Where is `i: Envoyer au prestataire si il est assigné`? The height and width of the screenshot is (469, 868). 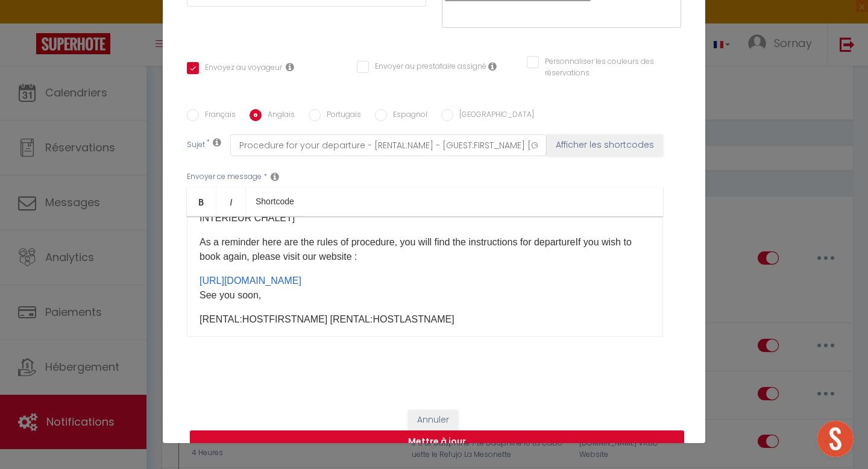 i: Envoyer au prestataire si il est assigné is located at coordinates (493, 67).